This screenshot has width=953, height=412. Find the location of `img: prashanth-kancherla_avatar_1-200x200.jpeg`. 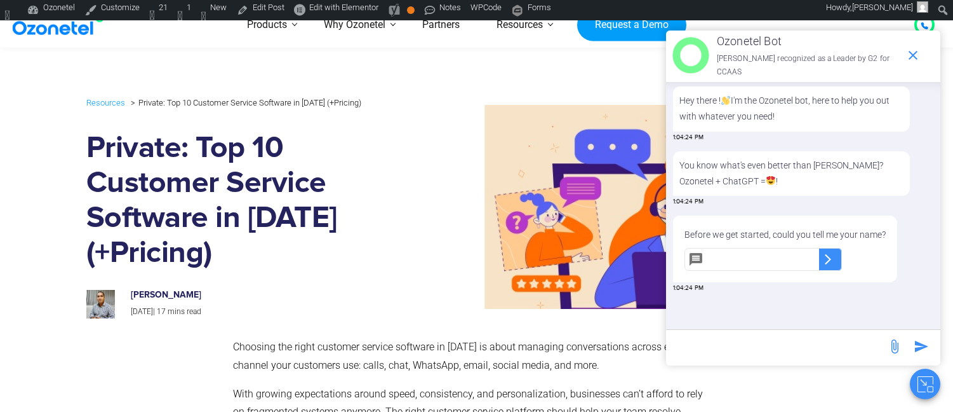

img: prashanth-kancherla_avatar_1-200x200.jpeg is located at coordinates (100, 304).